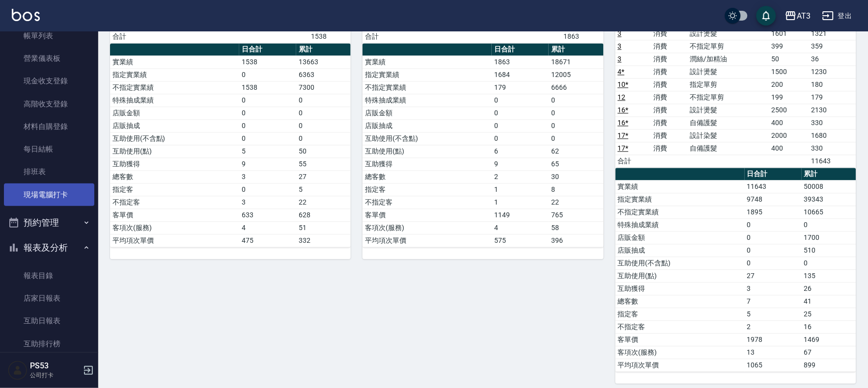  I want to click on td: 互助使用(點), so click(175, 151).